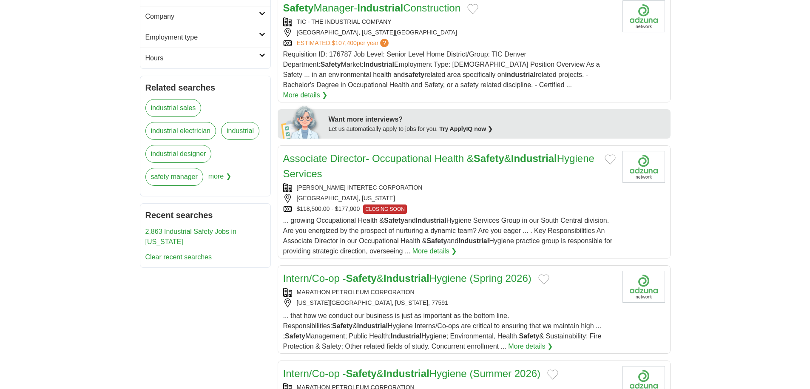 This screenshot has height=389, width=810. What do you see at coordinates (205, 215) in the screenshot?
I see `h2: Recent searches` at bounding box center [205, 215].